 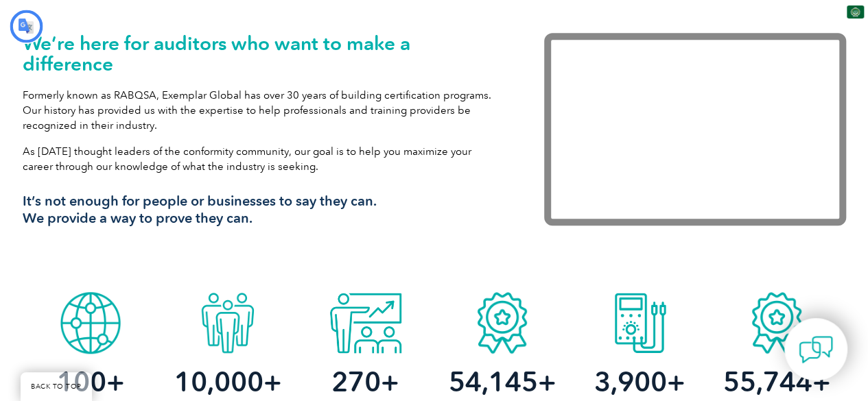 I want to click on span: 3,900, so click(x=631, y=382).